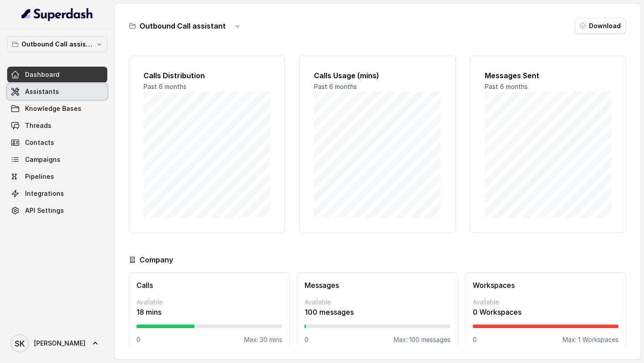 The height and width of the screenshot is (363, 644). What do you see at coordinates (57, 126) in the screenshot?
I see `a: Threads` at bounding box center [57, 126].